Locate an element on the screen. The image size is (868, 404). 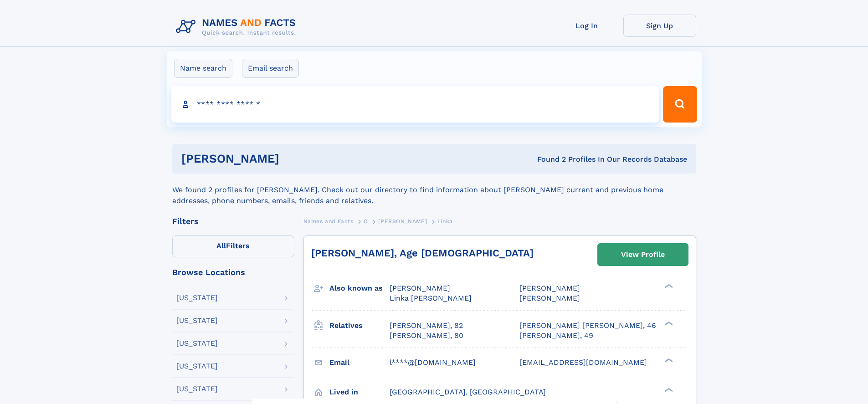
span: Linka is located at coordinates (445, 222).